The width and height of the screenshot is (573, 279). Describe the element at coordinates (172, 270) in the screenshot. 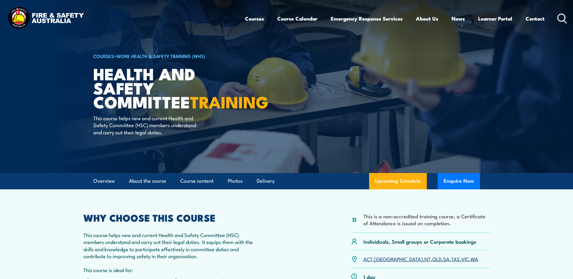

I see `p: This course is ideal for:` at that location.